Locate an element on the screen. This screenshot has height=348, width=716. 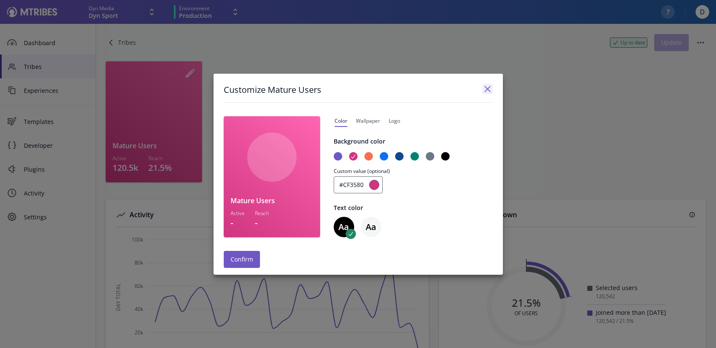
h3: Reach is located at coordinates (262, 213).